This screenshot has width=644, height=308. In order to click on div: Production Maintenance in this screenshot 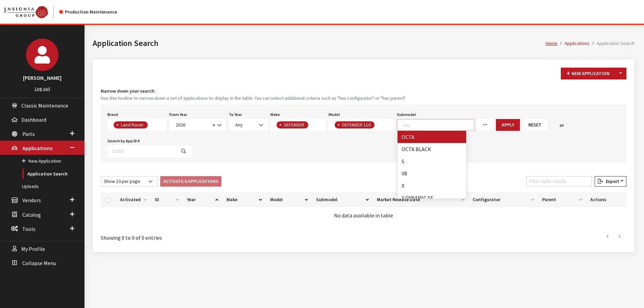, I will do `click(88, 12)`.